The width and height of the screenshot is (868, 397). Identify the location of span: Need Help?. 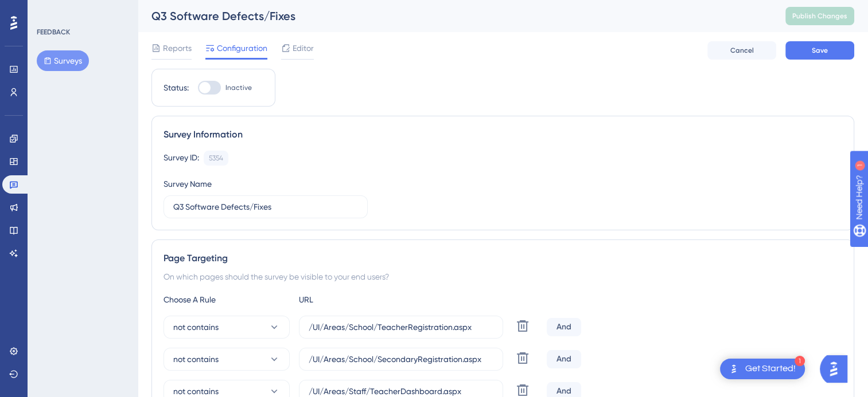
(49, 9).